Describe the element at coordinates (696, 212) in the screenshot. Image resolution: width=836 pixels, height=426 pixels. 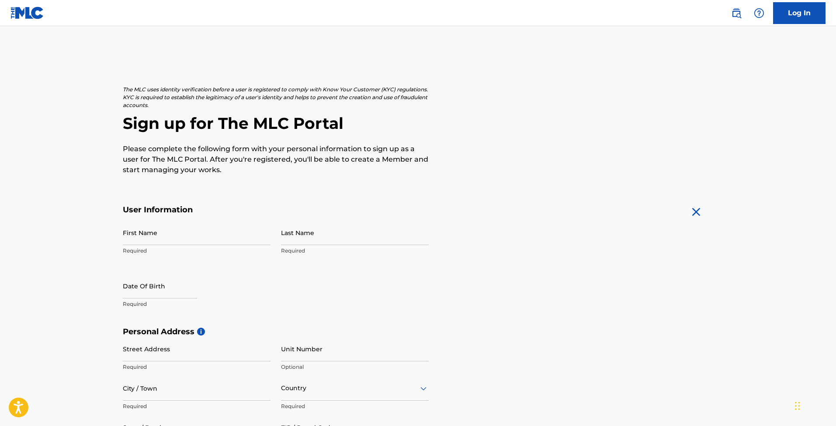
I see `img: close` at that location.